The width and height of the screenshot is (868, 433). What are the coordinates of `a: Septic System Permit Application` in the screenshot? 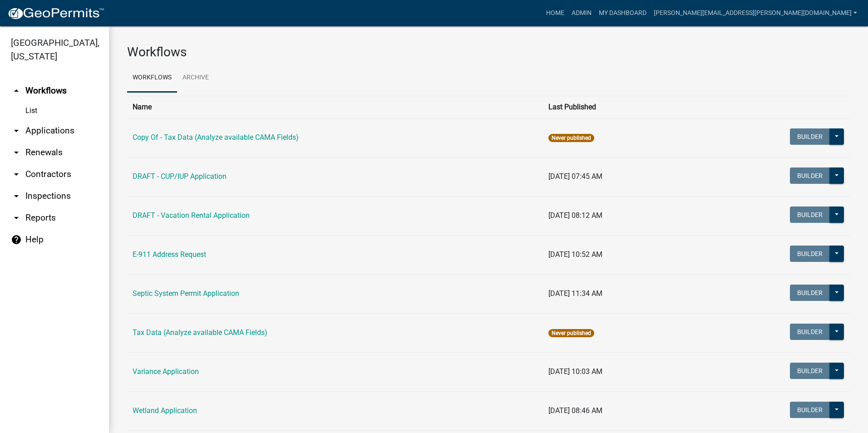 It's located at (185, 293).